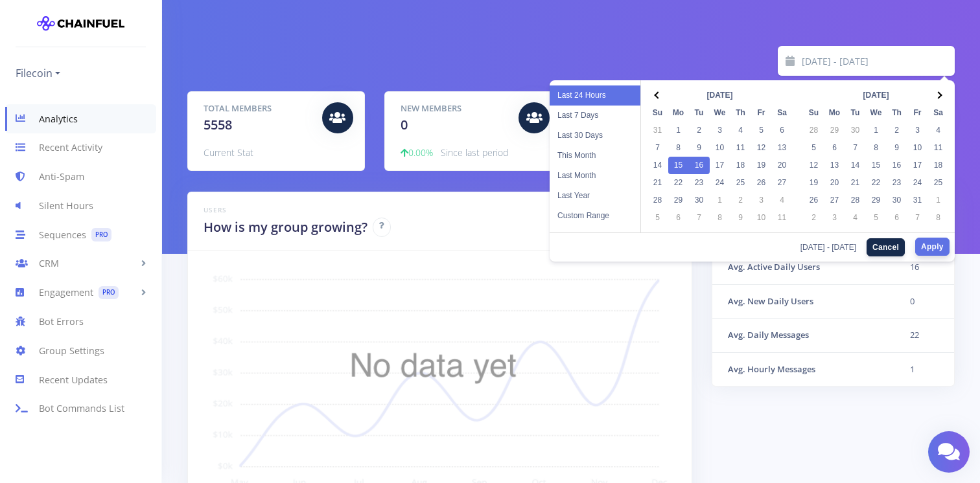  Describe the element at coordinates (80, 118) in the screenshot. I see `a: Analytics` at that location.